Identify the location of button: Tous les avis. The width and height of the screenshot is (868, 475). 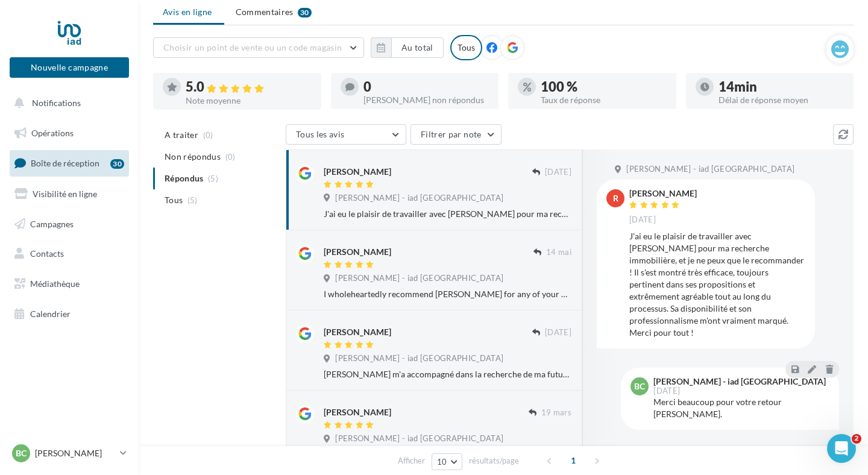
(346, 134).